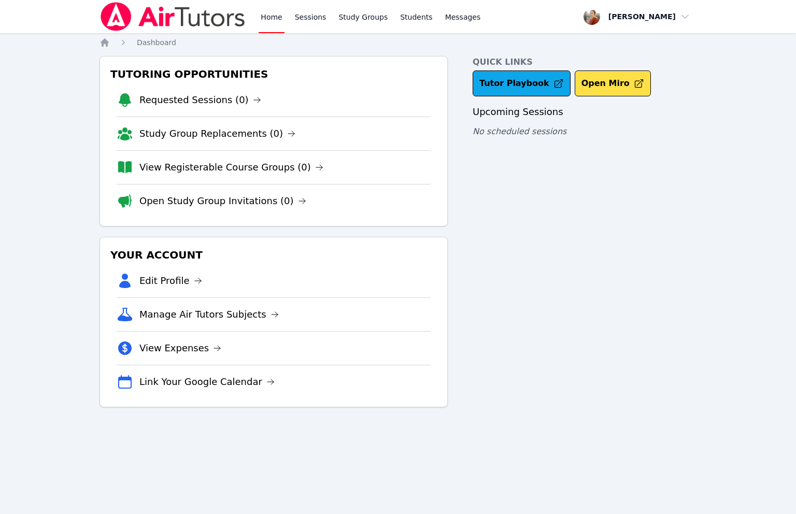 Image resolution: width=796 pixels, height=514 pixels. Describe the element at coordinates (585, 112) in the screenshot. I see `h3: Upcoming Sessions` at that location.